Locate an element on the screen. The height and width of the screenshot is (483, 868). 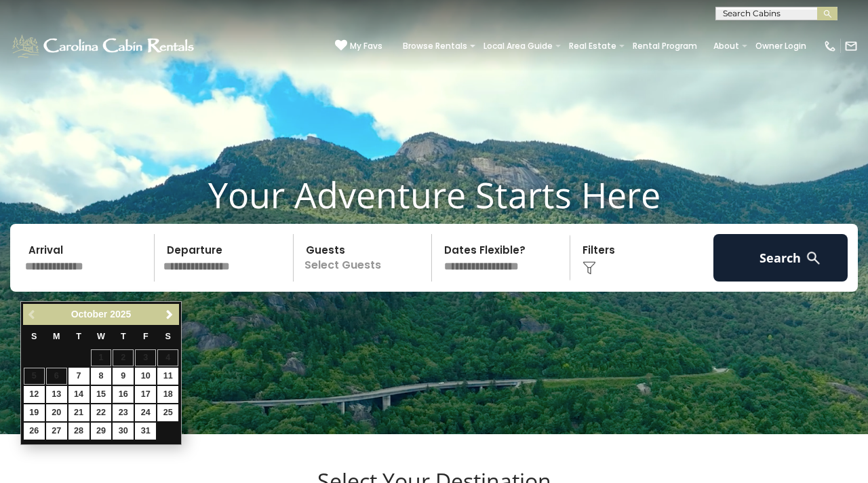
a: 14 is located at coordinates (79, 394).